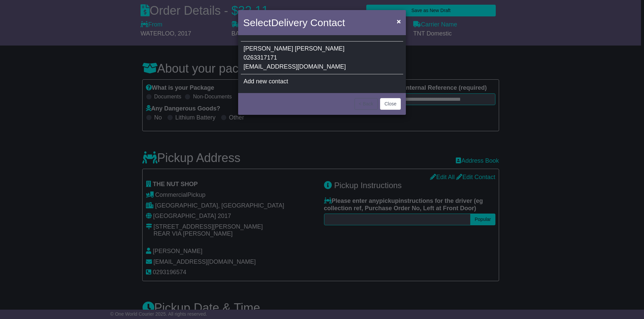 The width and height of the screenshot is (644, 319). What do you see at coordinates (289, 22) in the screenshot?
I see `span: Delivery` at bounding box center [289, 22].